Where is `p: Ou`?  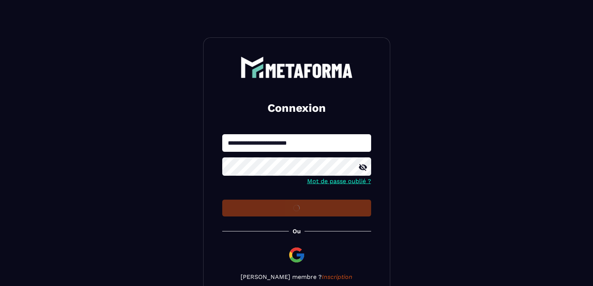
p: Ou is located at coordinates (297, 231).